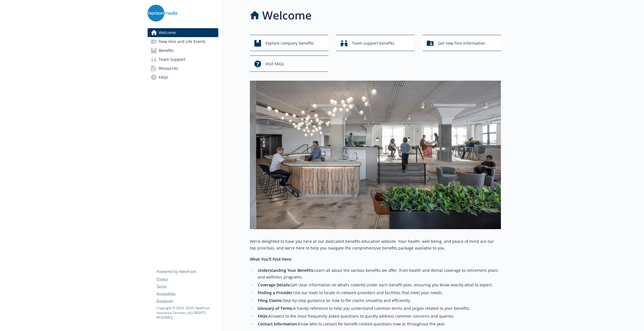  I want to click on strong: Finding a Provider:, so click(276, 292).